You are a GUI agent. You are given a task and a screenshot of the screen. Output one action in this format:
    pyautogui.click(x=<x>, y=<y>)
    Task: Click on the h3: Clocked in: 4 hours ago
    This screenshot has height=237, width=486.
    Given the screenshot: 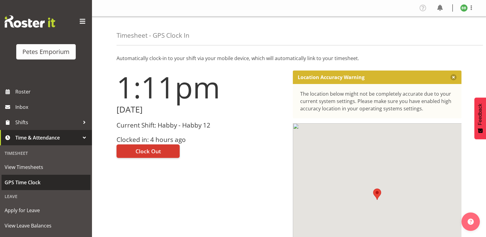 What is the action you would take?
    pyautogui.click(x=201, y=139)
    